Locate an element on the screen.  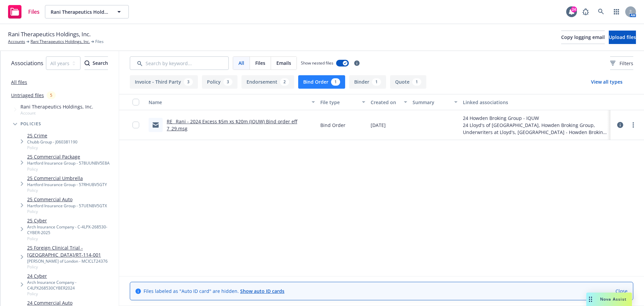
a: Show auto ID cards is located at coordinates (262, 291).